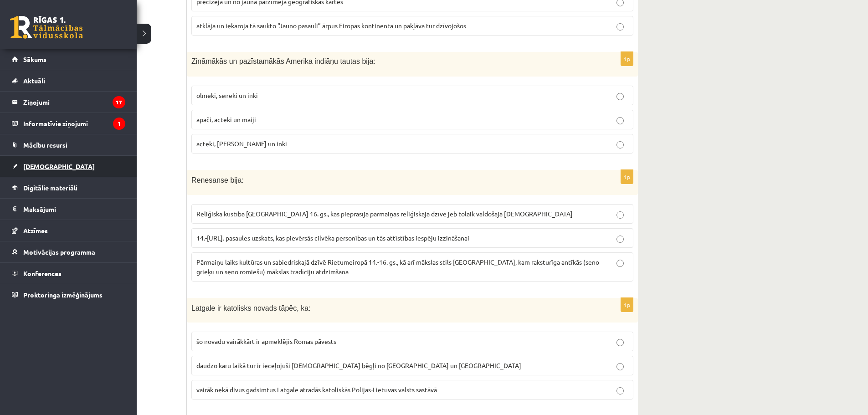 The height and width of the screenshot is (415, 868). What do you see at coordinates (45, 145) in the screenshot?
I see `span: Mācību resursi` at bounding box center [45, 145].